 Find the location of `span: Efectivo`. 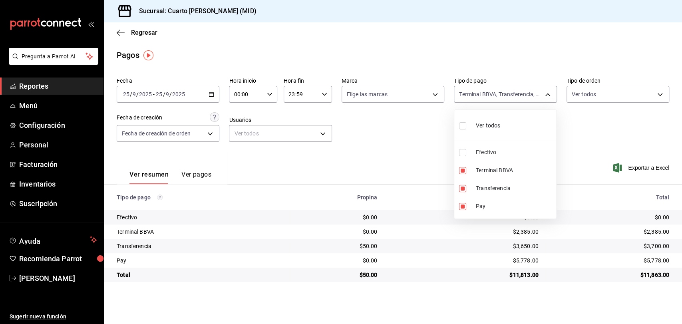

span: Efectivo is located at coordinates (514, 152).